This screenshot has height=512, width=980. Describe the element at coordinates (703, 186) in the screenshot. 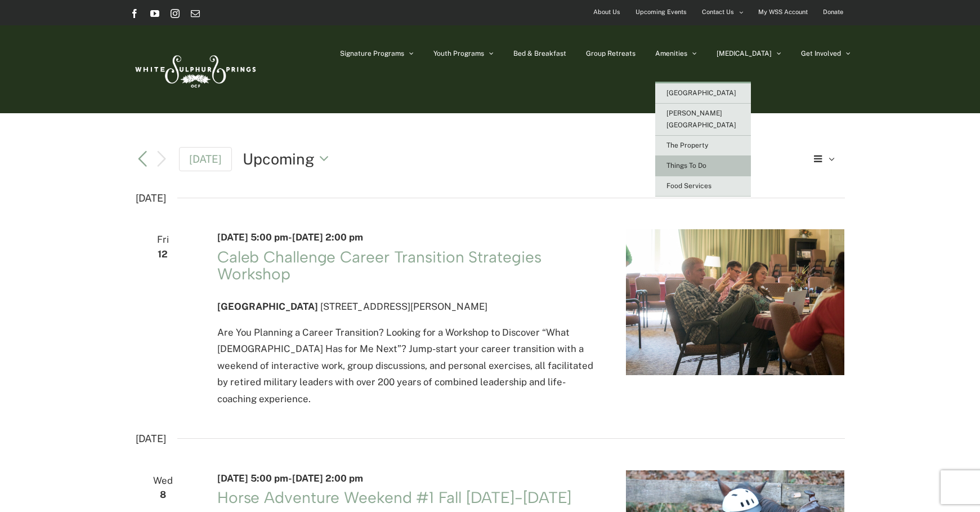

I see `a: Food Services` at that location.